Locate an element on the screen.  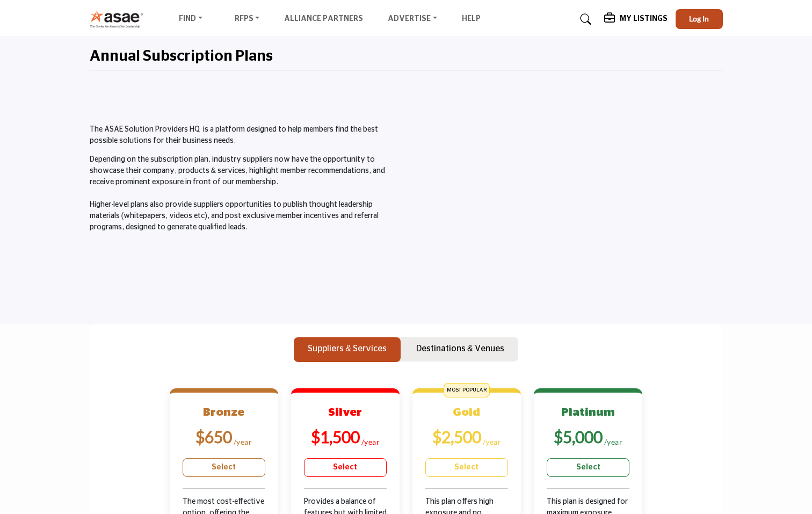
p: Destinations & Venues is located at coordinates (460, 349).